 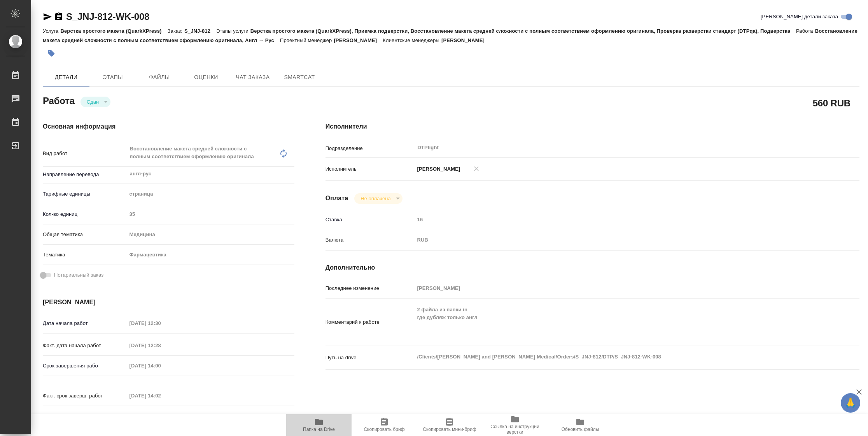 I want to click on span: SmartCat, so click(x=299, y=77).